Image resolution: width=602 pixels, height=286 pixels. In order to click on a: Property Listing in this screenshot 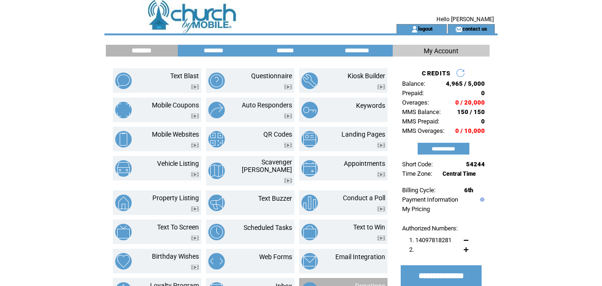, I will do `click(176, 198)`.